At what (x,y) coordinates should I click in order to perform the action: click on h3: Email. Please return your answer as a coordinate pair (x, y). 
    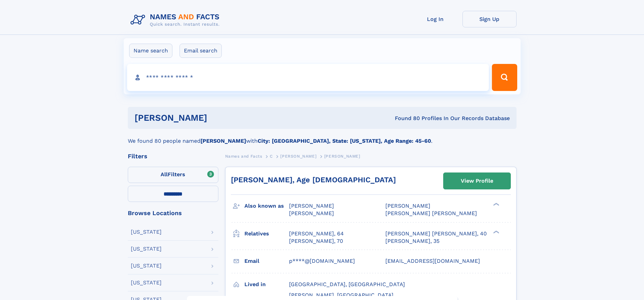
    Looking at the image, I should click on (267, 261).